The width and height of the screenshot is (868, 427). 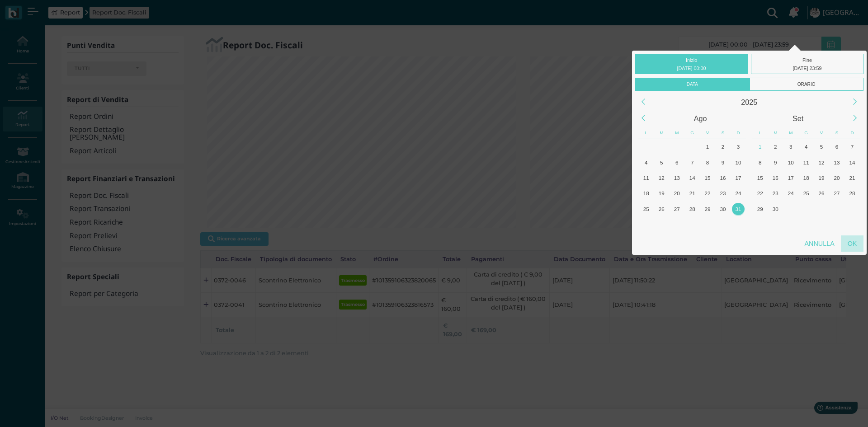 What do you see at coordinates (646, 193) in the screenshot?
I see `div: Lunedì, Agosto 18` at bounding box center [646, 193].